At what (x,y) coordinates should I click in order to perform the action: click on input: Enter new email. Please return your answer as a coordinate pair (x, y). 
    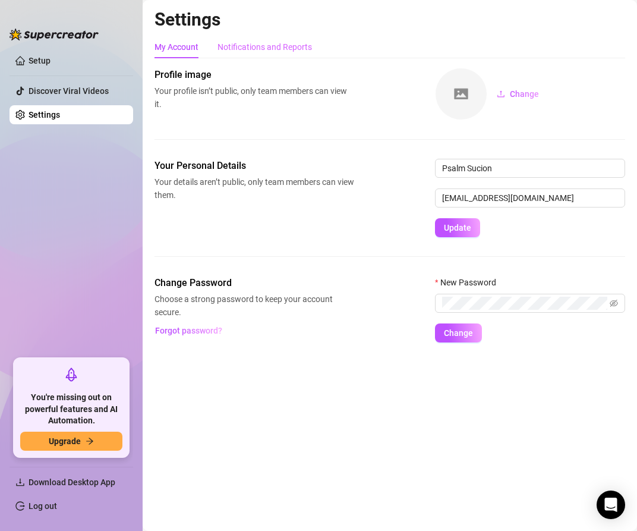
    Looking at the image, I should click on (530, 198).